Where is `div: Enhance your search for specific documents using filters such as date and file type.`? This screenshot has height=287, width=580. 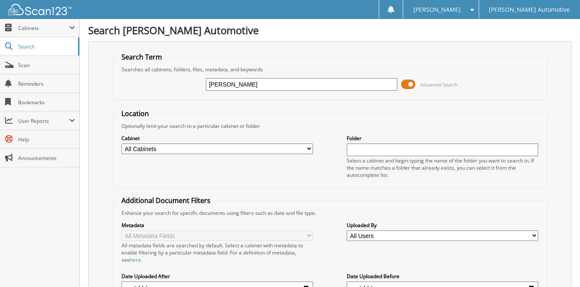
div: Enhance your search for specific documents using filters such as date and file type. is located at coordinates (330, 213).